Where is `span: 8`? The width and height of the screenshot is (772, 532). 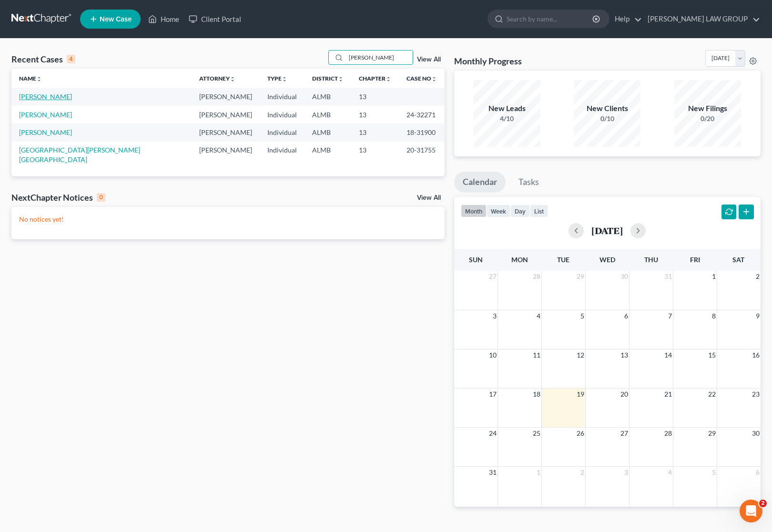
span: 8 is located at coordinates (714, 316).